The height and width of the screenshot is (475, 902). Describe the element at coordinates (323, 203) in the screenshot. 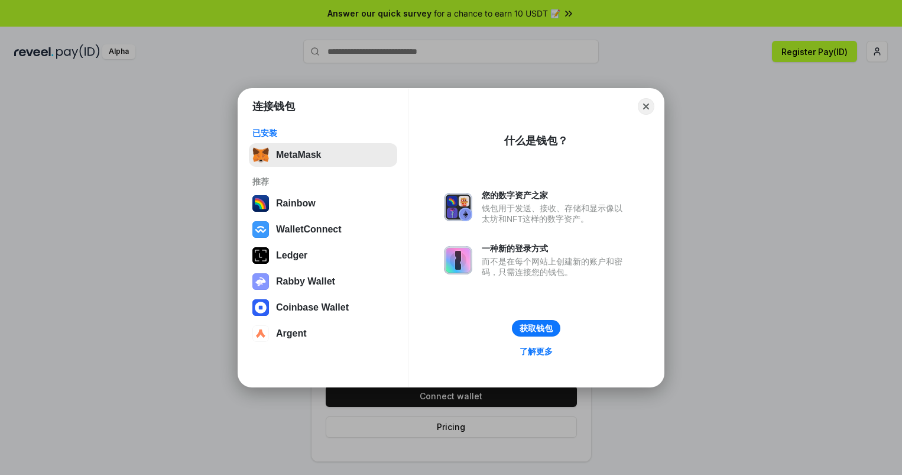

I see `button: Rainbow` at that location.